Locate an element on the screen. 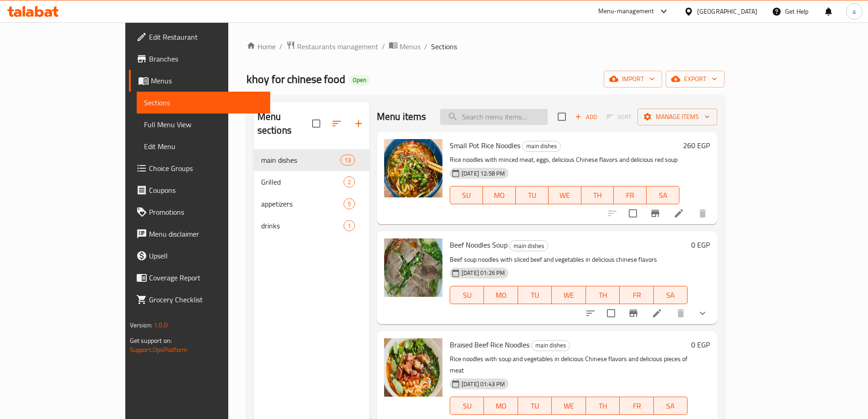 The height and width of the screenshot is (419, 868). span: Add is located at coordinates (586, 117).